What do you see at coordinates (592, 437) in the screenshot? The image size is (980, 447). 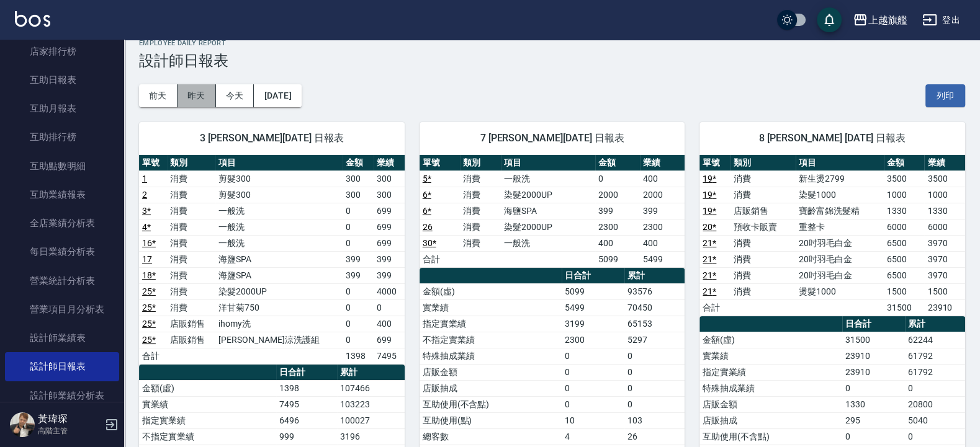 I see `td: 4` at bounding box center [592, 437].